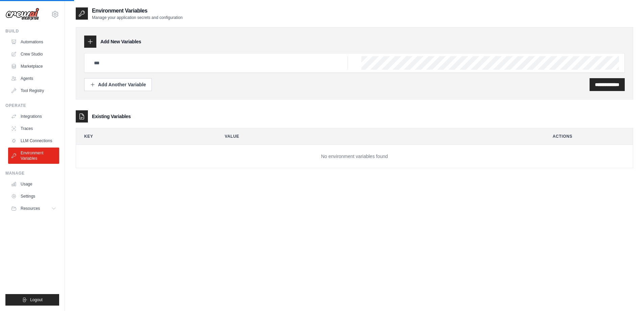 This screenshot has height=311, width=644. I want to click on button: Resources, so click(34, 208).